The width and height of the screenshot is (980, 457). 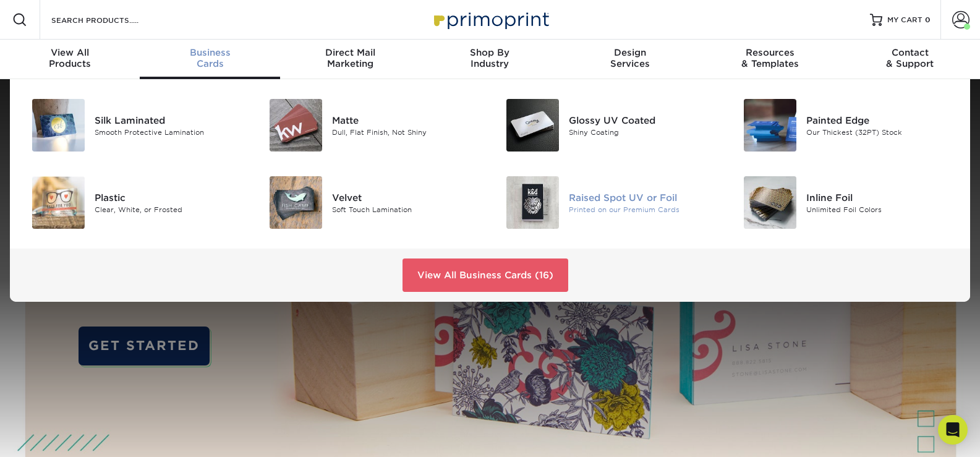 I want to click on a: Inline Foil Business Cards Inline Foil Unlimited Foil Colors, so click(x=846, y=202).